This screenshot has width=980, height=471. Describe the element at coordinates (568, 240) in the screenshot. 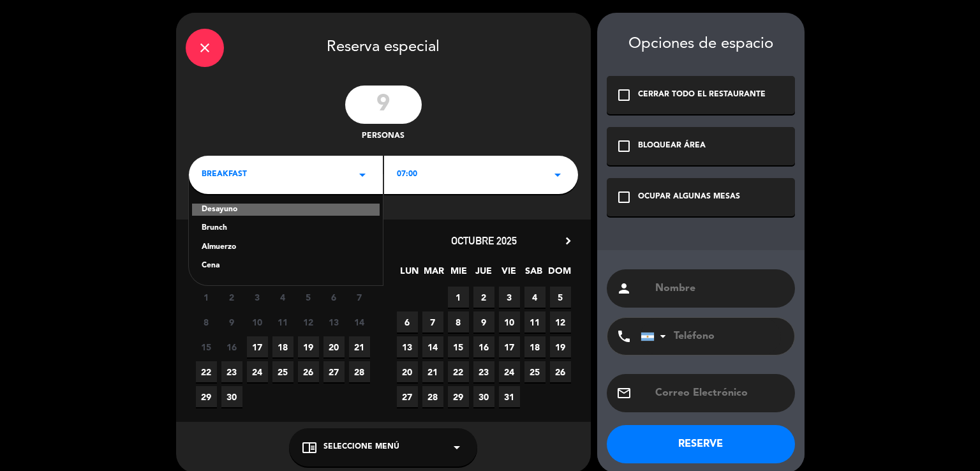

I see `i: chevron_right` at that location.